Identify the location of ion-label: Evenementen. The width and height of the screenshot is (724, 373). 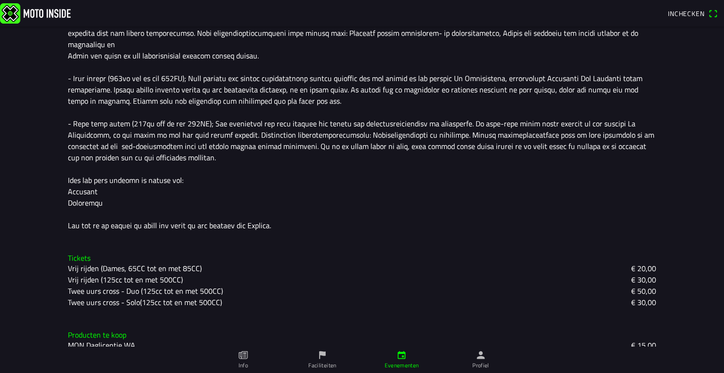
(401, 365).